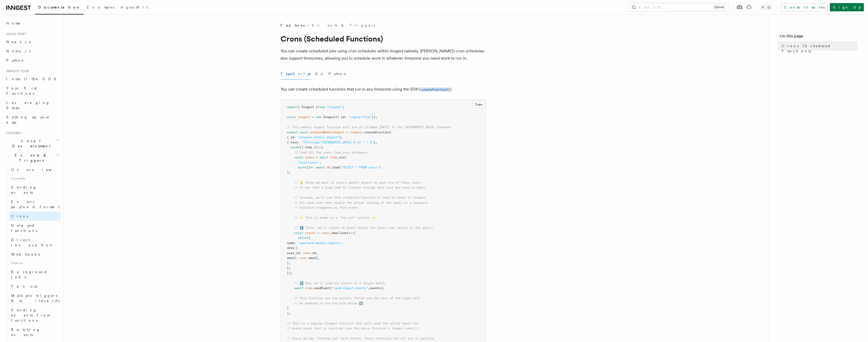  What do you see at coordinates (35, 205) in the screenshot?
I see `span: Event payload format` at bounding box center [35, 205].